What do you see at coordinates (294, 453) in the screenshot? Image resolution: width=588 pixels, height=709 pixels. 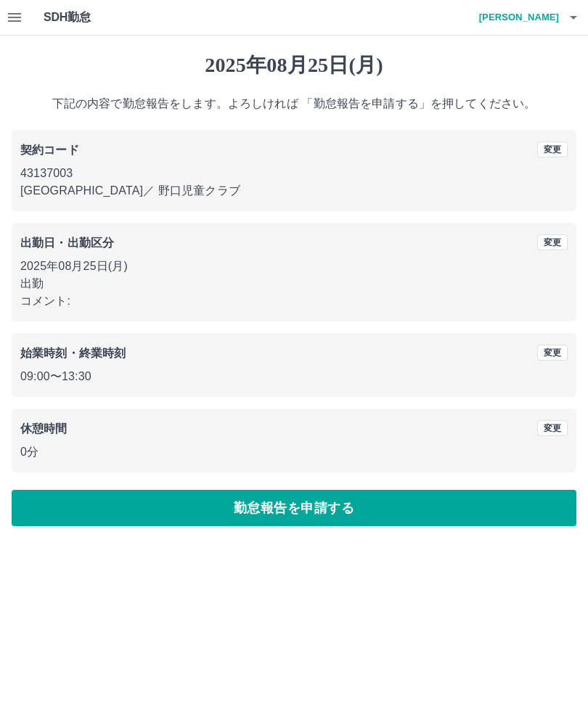 I see `p: 0分` at bounding box center [294, 453].